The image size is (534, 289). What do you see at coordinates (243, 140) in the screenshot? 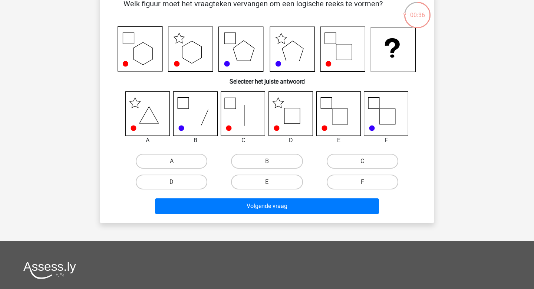
I see `div: C` at bounding box center [243, 140].